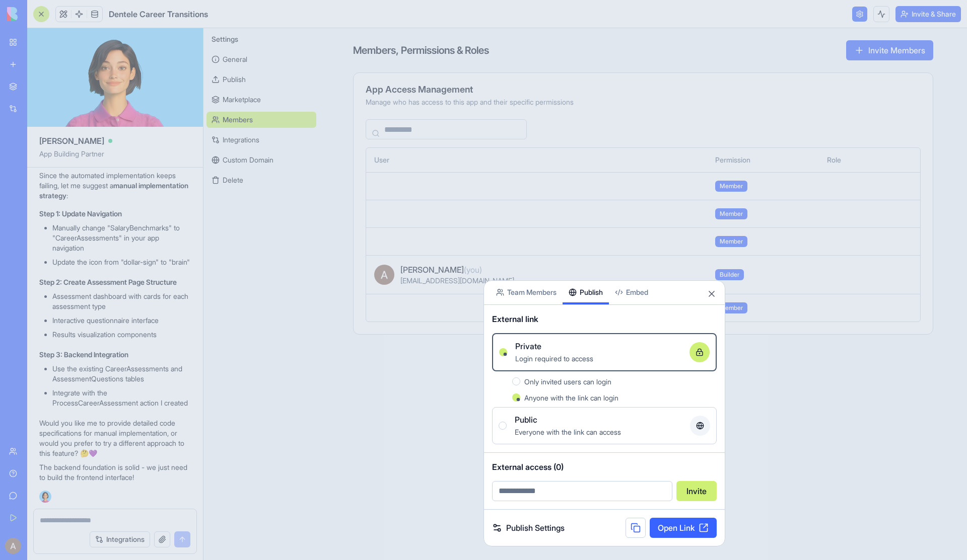  What do you see at coordinates (529, 528) in the screenshot?
I see `a: Publish Settings` at bounding box center [529, 528].